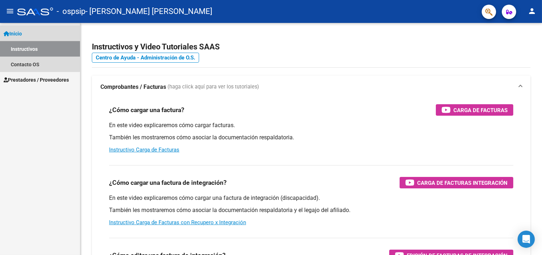 The image size is (542, 255). Describe the element at coordinates (10, 11) in the screenshot. I see `mat-icon: menu` at that location.